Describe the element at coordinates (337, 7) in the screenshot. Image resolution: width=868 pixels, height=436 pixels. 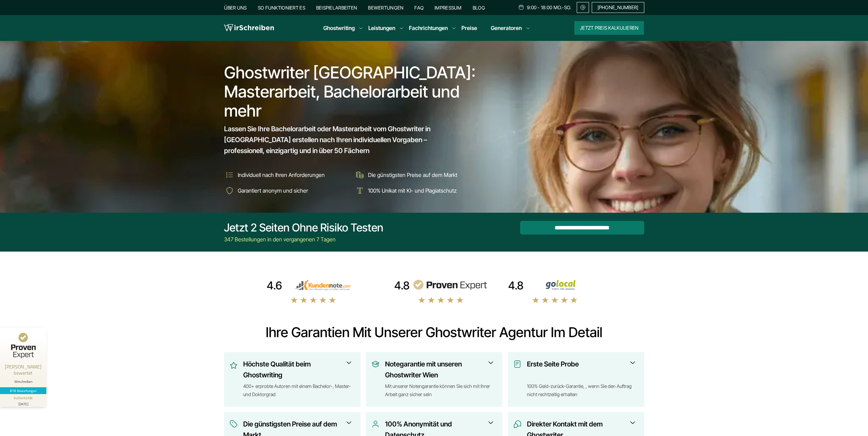
I see `a: Beispielarbeiten` at that location.